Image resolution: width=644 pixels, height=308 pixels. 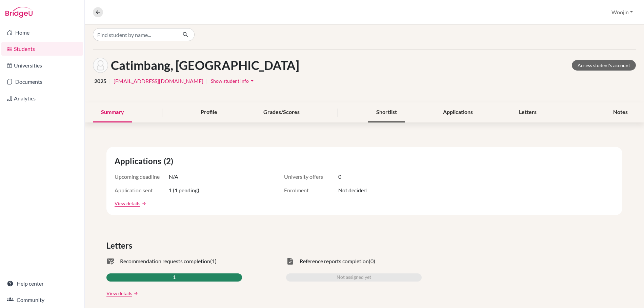 What do you see at coordinates (233, 81) in the screenshot?
I see `button: Show student infoarrow_drop_down` at bounding box center [233, 81].